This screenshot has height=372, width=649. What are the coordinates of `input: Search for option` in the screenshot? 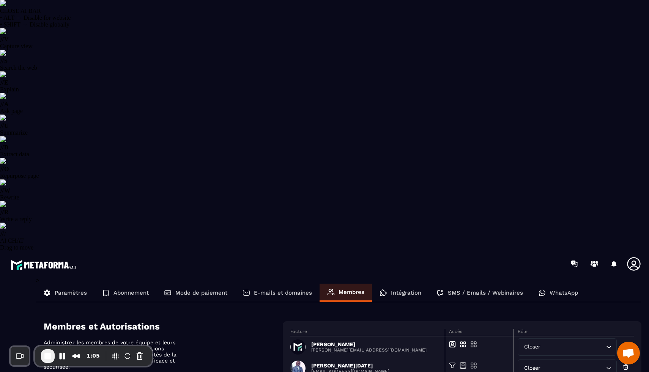 It's located at (573, 347).